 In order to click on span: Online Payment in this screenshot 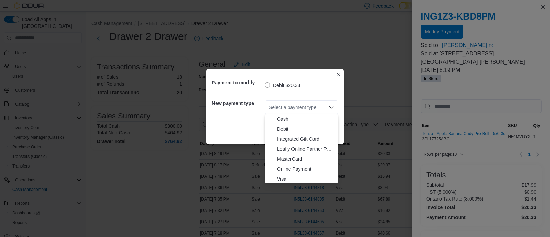, I will do `click(306, 169)`.